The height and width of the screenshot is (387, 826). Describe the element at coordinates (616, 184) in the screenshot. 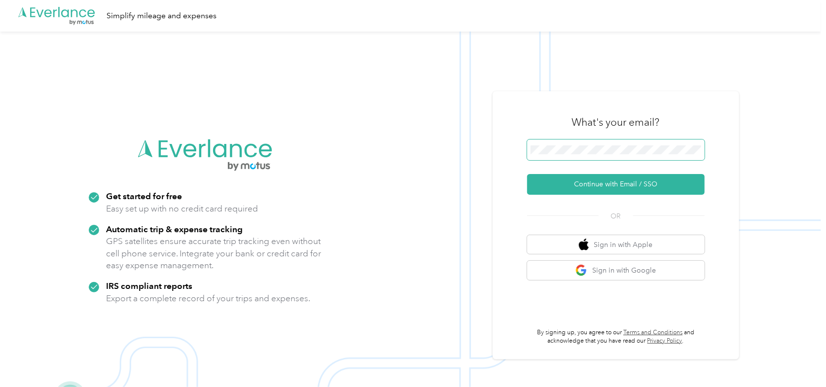

I see `button: Continue with Email / SSO` at that location.